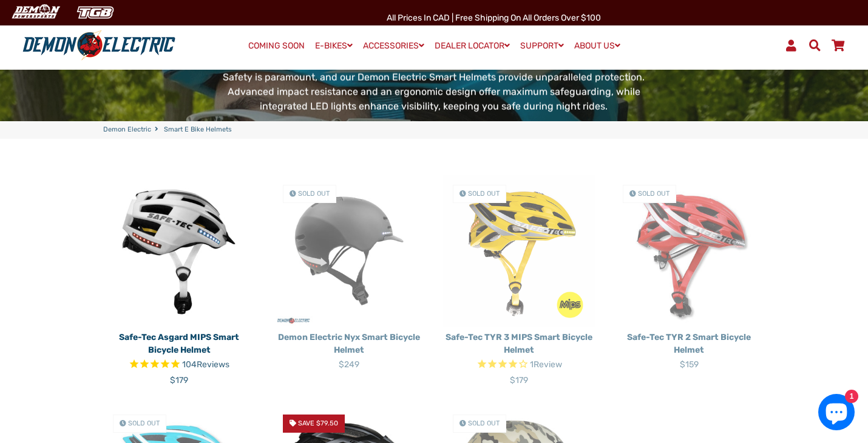 The width and height of the screenshot is (868, 443). What do you see at coordinates (493, 18) in the screenshot?
I see `span: All Prices in CAD | Free shipping on all orders over $100` at bounding box center [493, 18].